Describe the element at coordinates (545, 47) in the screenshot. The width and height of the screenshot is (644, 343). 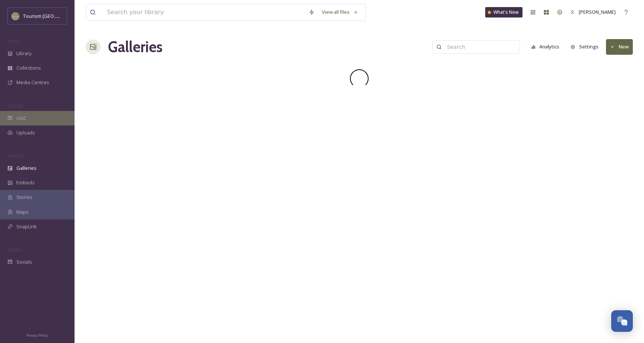
I see `button: Analytics` at that location.